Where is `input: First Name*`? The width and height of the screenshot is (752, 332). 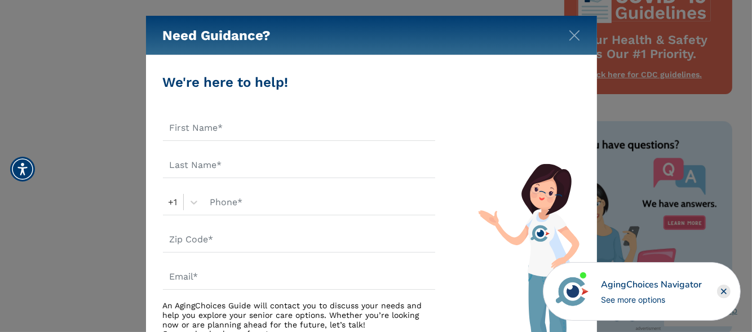 input: First Name* is located at coordinates (299, 128).